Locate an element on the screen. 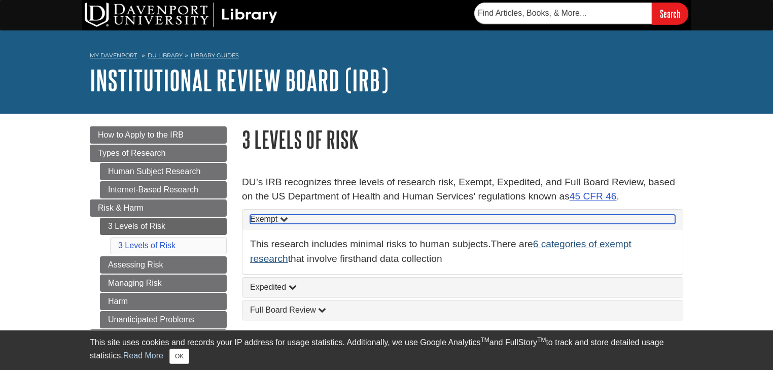 This screenshot has height=370, width=773. a: Assessing Risk is located at coordinates (163, 265).